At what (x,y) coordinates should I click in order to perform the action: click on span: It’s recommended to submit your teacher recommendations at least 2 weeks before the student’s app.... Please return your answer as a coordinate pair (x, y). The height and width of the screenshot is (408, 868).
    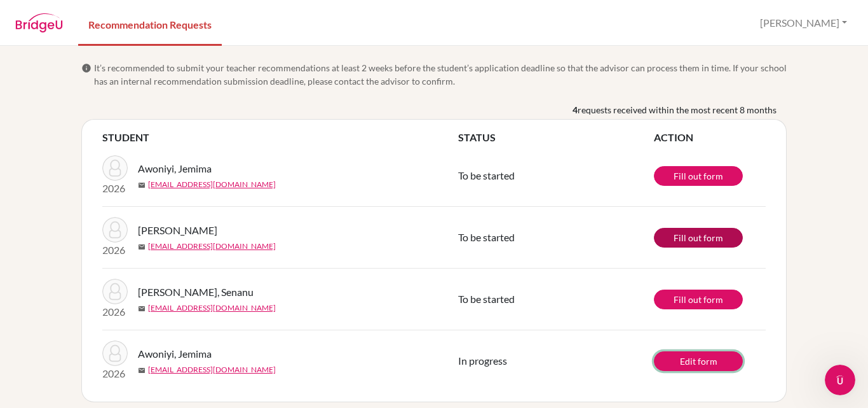
    Looking at the image, I should click on (440, 74).